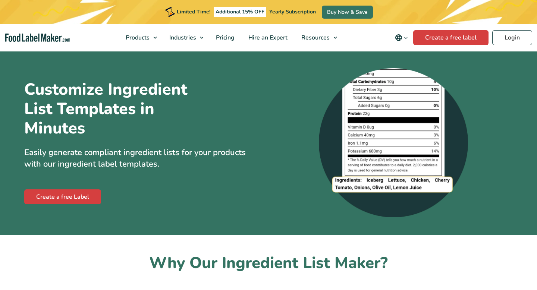  What do you see at coordinates (267, 38) in the screenshot?
I see `a: Hire an Expert` at bounding box center [267, 38].